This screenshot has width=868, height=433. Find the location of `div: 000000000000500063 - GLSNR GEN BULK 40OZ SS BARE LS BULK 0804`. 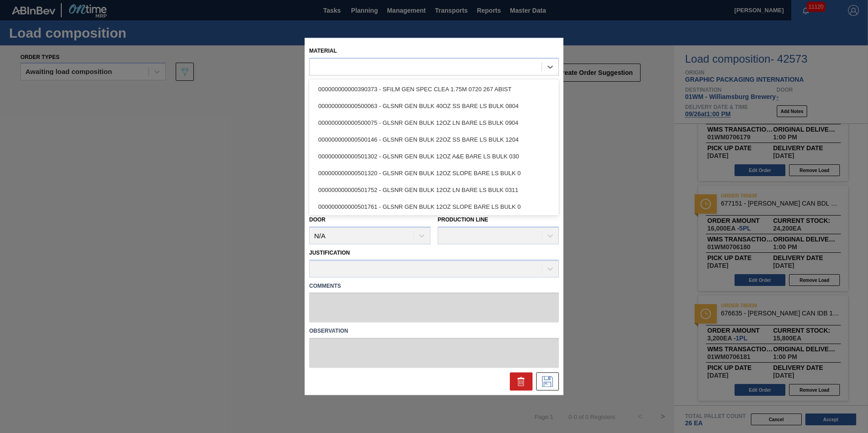

div: 000000000000500063 - GLSNR GEN BULK 40OZ SS BARE LS BULK 0804 is located at coordinates (434, 106).